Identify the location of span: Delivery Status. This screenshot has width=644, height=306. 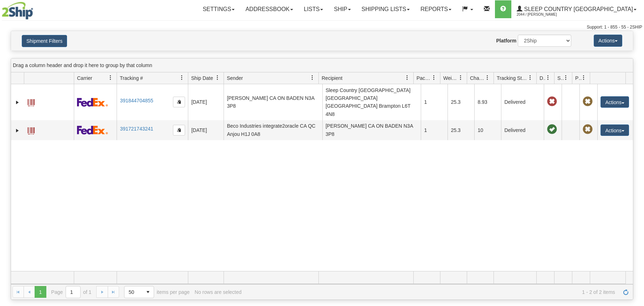
(542, 78).